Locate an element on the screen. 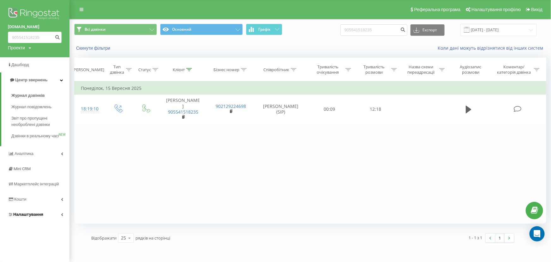 This screenshot has width=551, height=262. div: Проекти is located at coordinates (16, 48).